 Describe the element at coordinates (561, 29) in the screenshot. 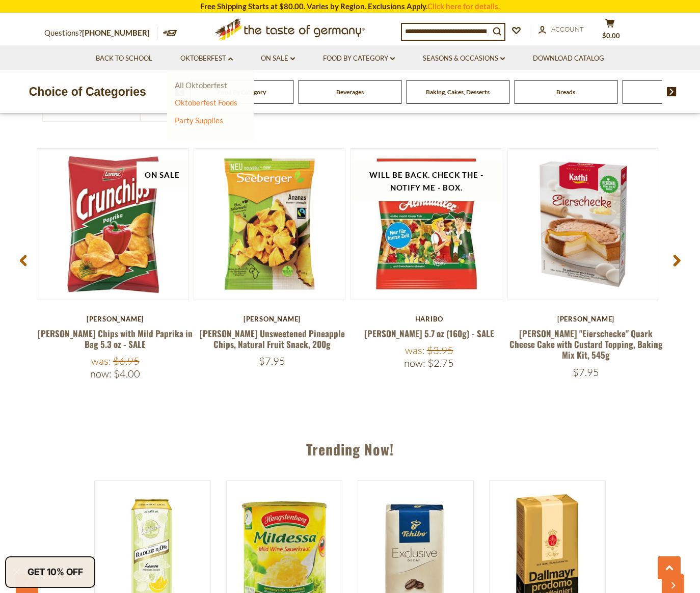

I see `a: Account` at that location.